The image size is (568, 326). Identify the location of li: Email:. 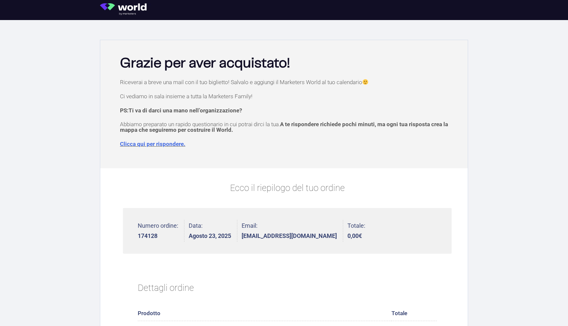
(292, 231).